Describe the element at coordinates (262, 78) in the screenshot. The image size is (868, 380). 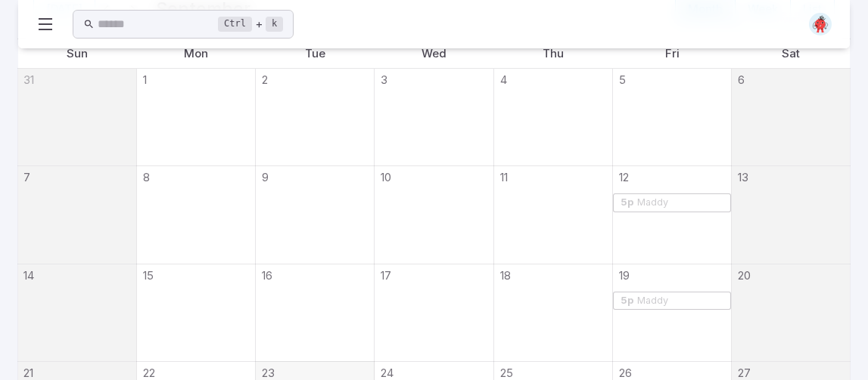
I see `a: September 2, 2025` at that location.